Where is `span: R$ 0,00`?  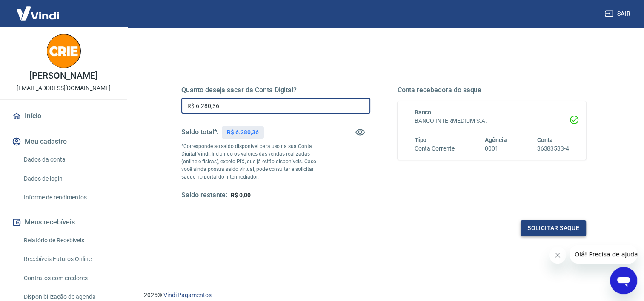
span: R$ 0,00 is located at coordinates (241, 195).